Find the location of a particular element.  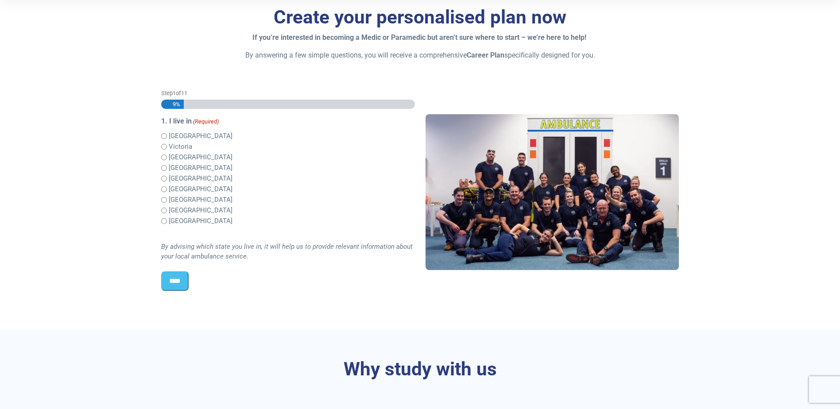

p: By answering a few simple questions, you will receive a comprehensive specifically designed for you. is located at coordinates (420, 55).